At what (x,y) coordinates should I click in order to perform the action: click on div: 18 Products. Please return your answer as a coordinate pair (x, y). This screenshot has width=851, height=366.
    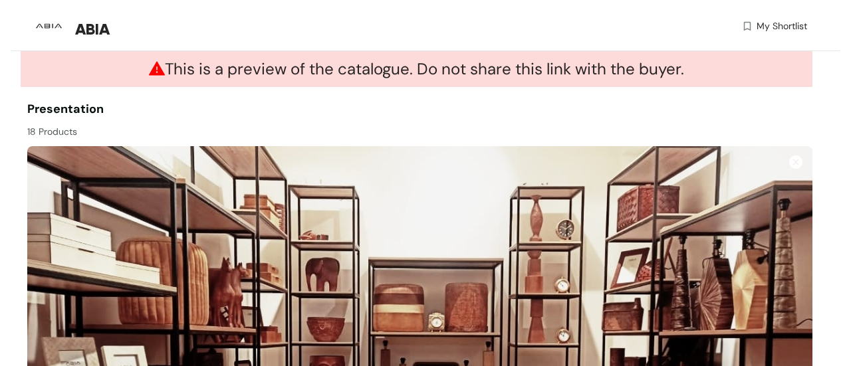
    Looking at the image, I should click on (223, 128).